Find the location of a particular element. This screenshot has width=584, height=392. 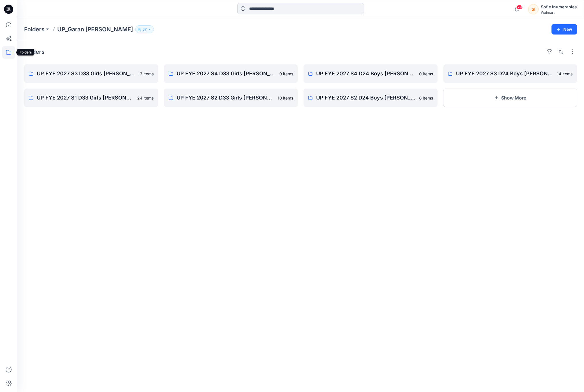

span: 79 is located at coordinates (519, 7).